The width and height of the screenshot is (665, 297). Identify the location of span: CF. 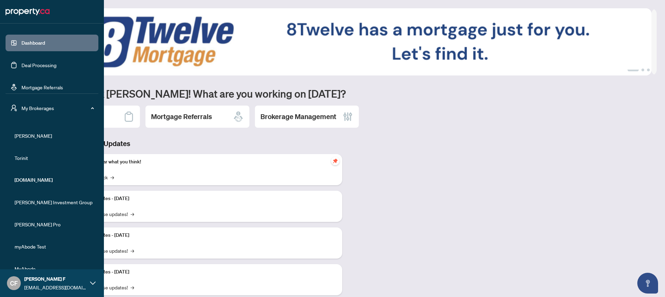
(14, 283).